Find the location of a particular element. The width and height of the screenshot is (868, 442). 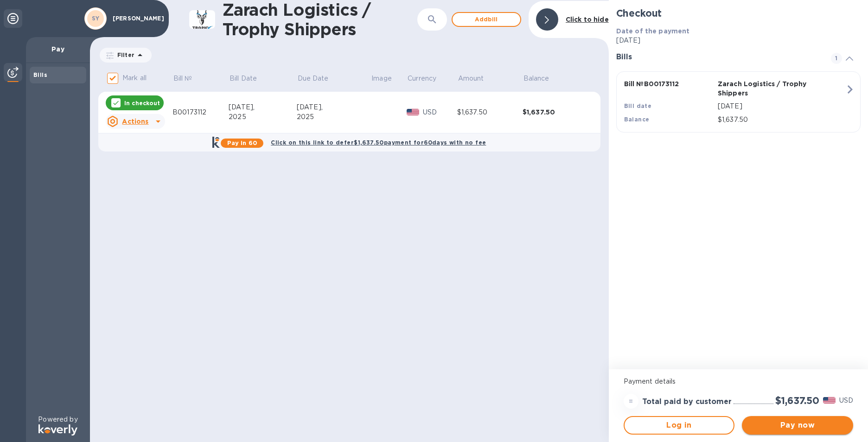

b: Bills is located at coordinates (40, 74).